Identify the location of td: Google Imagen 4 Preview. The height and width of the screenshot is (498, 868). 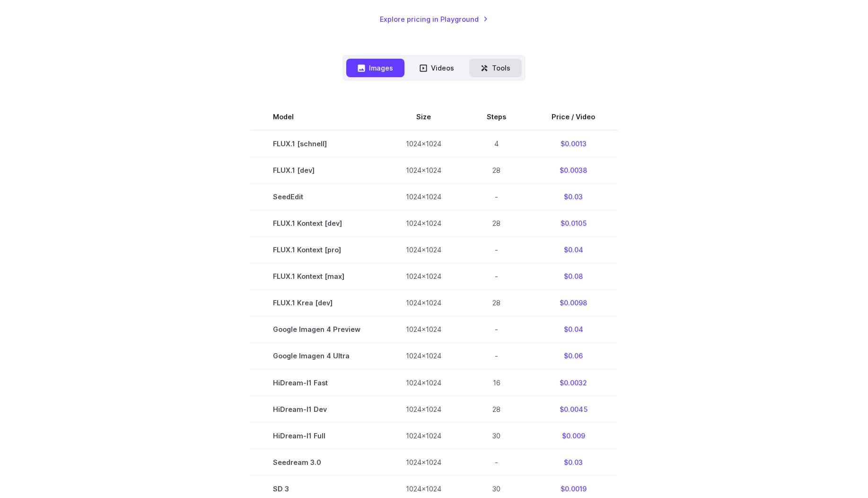
(316, 329).